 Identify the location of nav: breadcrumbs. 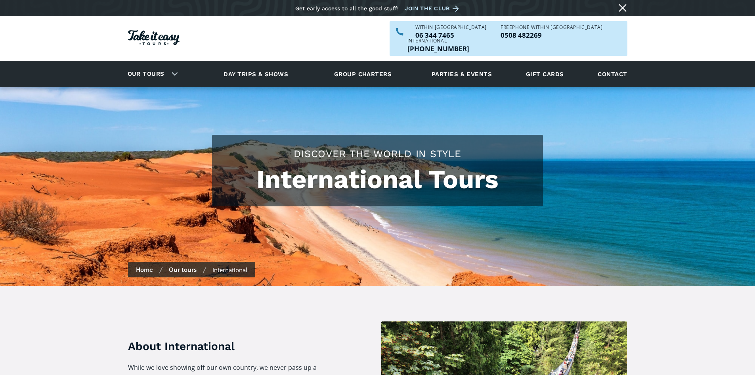
(191, 269).